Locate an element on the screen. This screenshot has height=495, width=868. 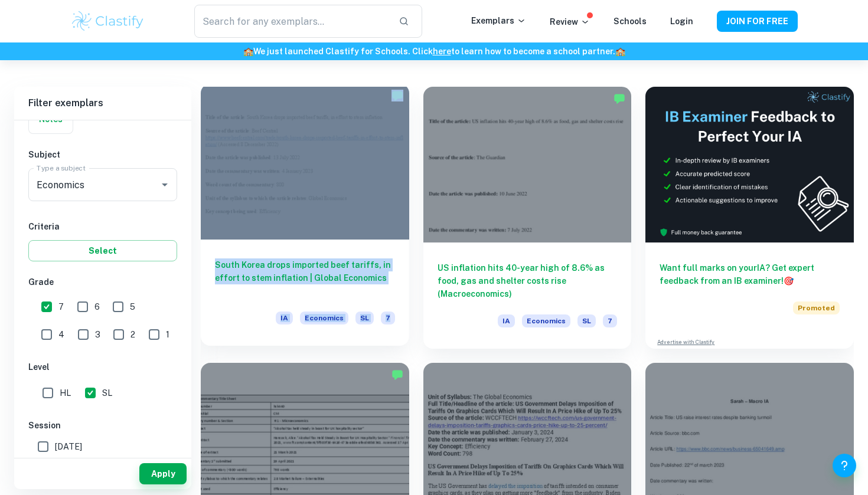
h6: US inflation hits 40-year high of 8.6% as food, gas and shelter costs rise (Macroeconomics) is located at coordinates (527, 281).